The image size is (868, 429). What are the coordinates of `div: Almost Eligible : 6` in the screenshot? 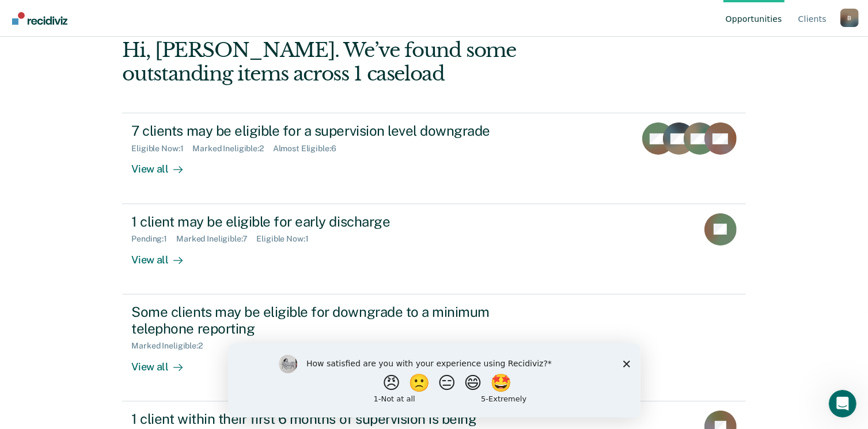 It's located at (309, 148).